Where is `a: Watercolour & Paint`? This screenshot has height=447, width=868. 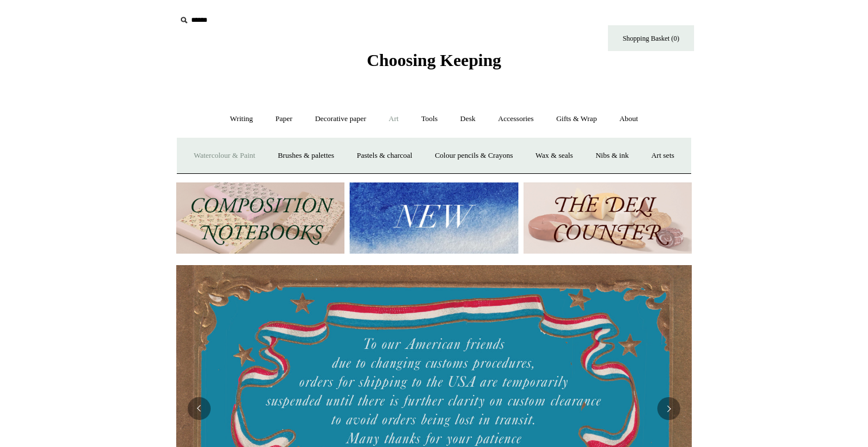
a: Watercolour & Paint is located at coordinates (224, 156).